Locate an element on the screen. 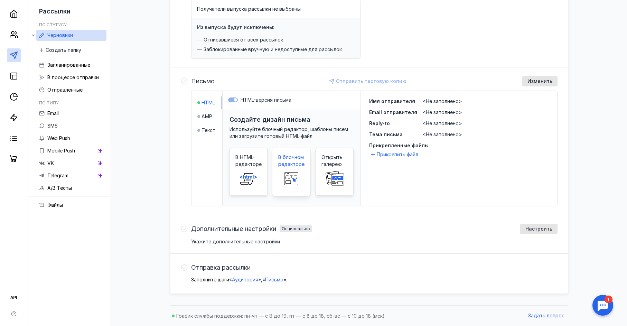 The image size is (627, 326). a: Файлы is located at coordinates (71, 205).